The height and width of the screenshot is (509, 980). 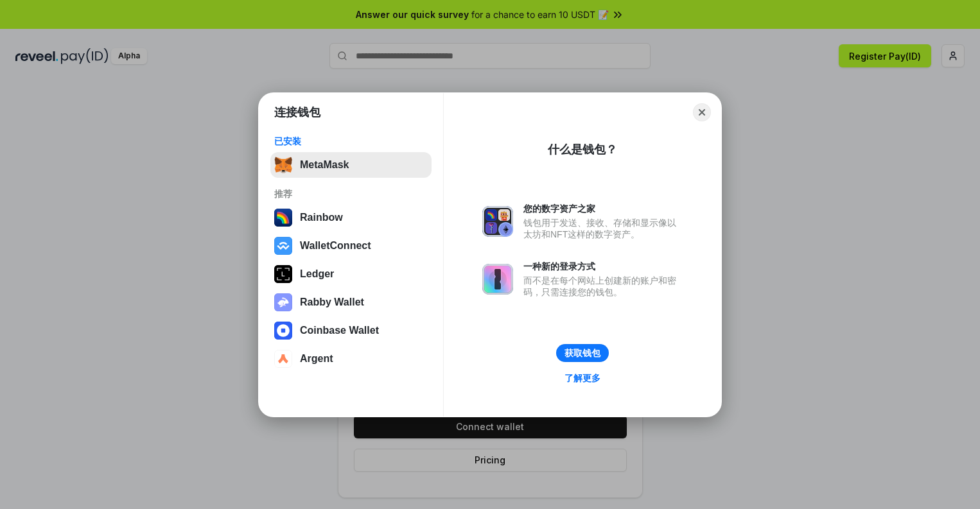 I want to click on div: 获取钱包, so click(x=582, y=353).